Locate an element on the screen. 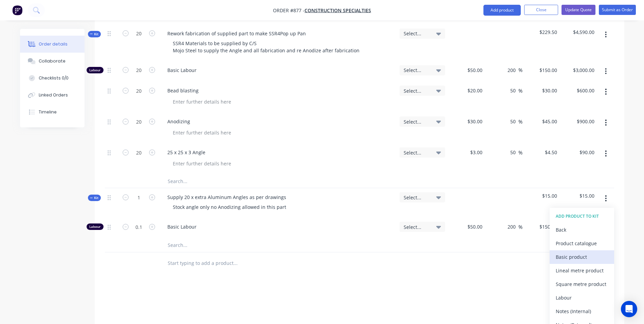 The width and height of the screenshot is (644, 324). button: Linked Orders is located at coordinates (52, 95).